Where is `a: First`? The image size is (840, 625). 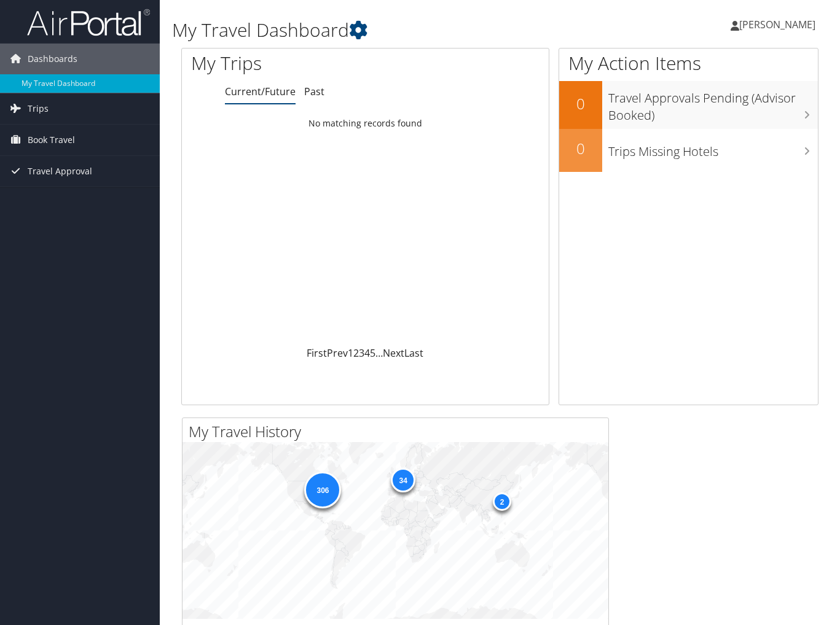
a: First is located at coordinates (316, 353).